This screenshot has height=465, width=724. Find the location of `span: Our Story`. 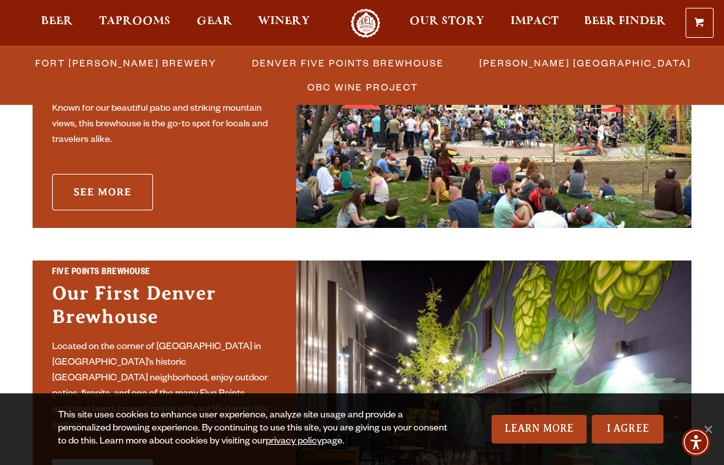

span: Our Story is located at coordinates (447, 21).